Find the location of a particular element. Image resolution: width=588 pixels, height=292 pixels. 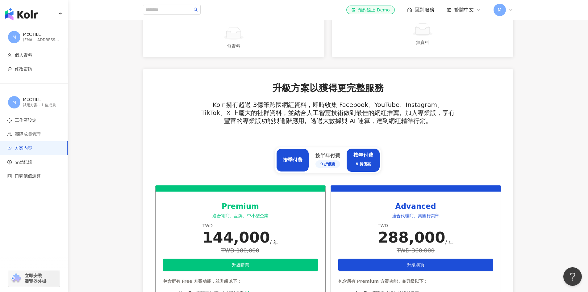

span: 修改密碼 is located at coordinates (23, 69).